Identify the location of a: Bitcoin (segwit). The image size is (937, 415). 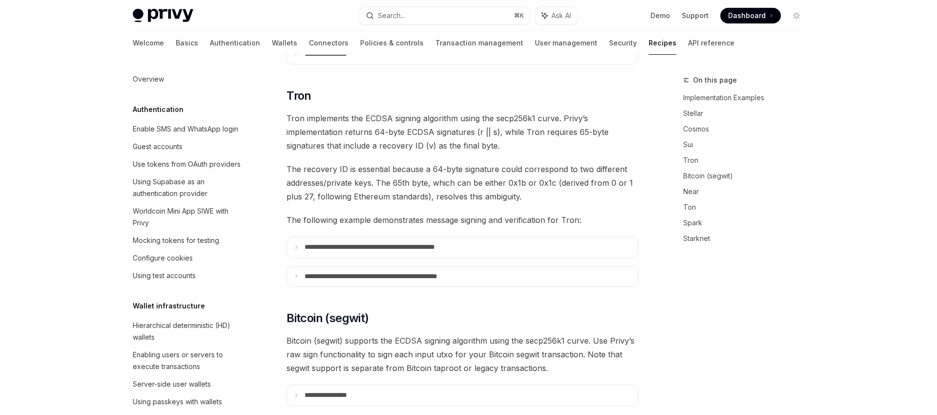
(748, 176).